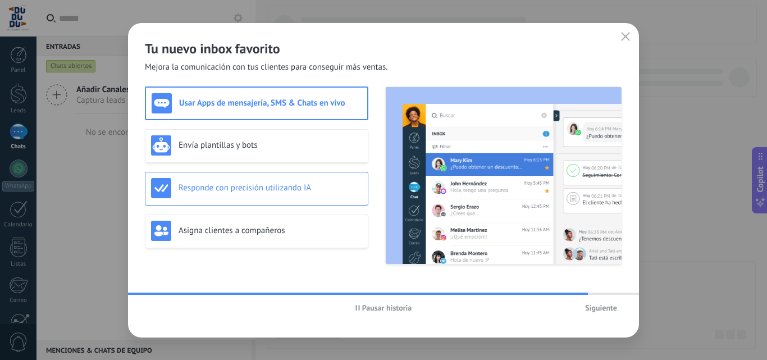  What do you see at coordinates (601, 308) in the screenshot?
I see `button: Siguiente` at bounding box center [601, 308].